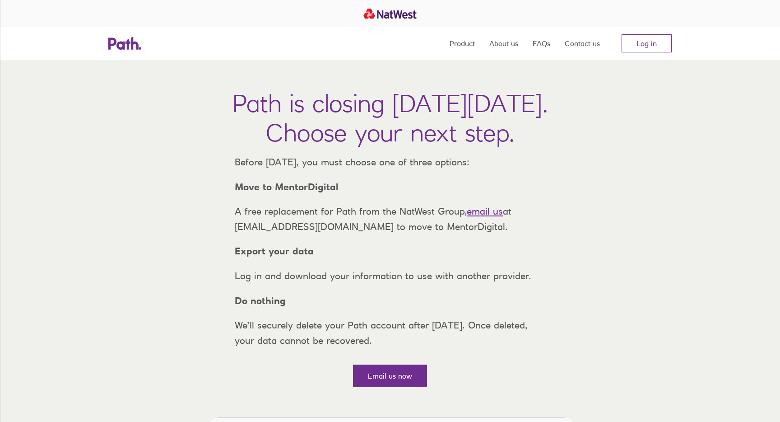 Image resolution: width=780 pixels, height=422 pixels. I want to click on a: email us, so click(485, 211).